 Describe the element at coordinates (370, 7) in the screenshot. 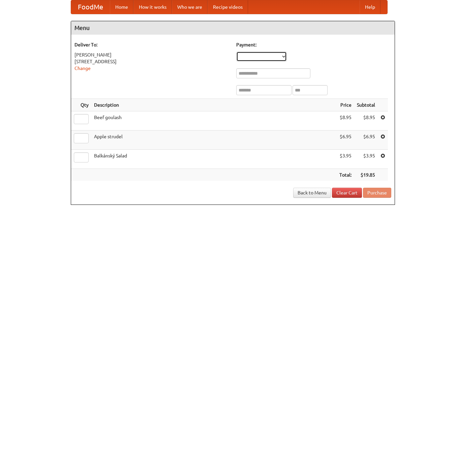

I see `a: Help` at that location.